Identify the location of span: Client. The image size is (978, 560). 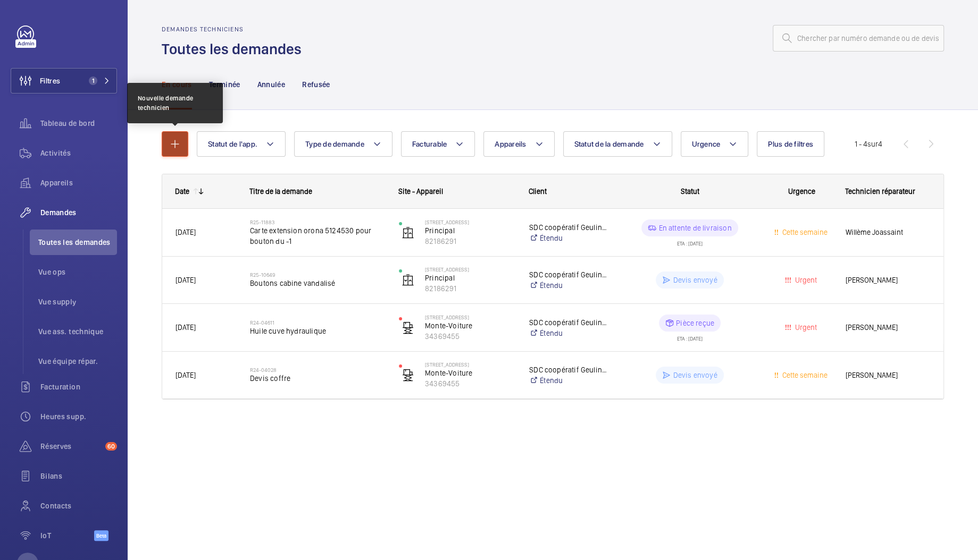
(538, 192).